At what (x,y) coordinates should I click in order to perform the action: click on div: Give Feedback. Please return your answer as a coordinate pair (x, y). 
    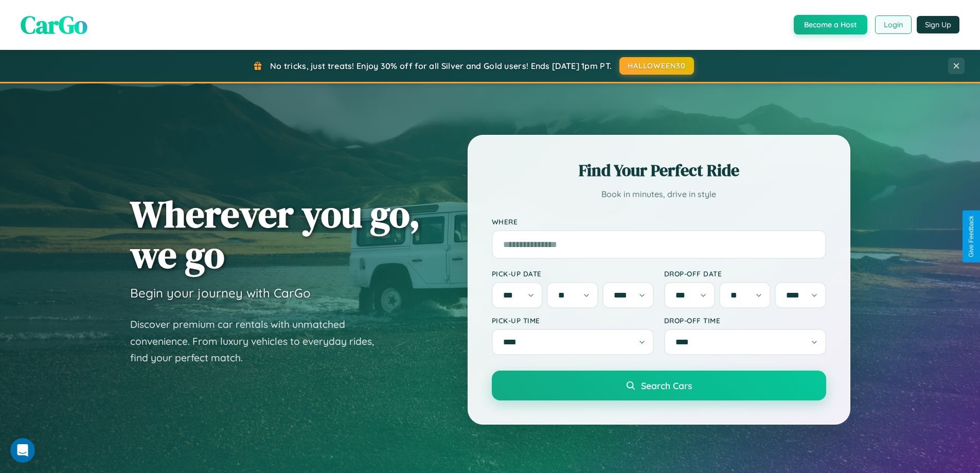
    Looking at the image, I should click on (971, 236).